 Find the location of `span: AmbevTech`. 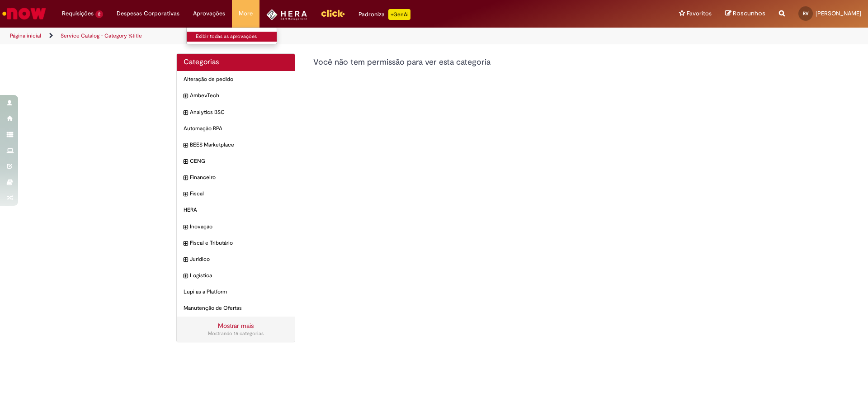

span: AmbevTech is located at coordinates (239, 96).